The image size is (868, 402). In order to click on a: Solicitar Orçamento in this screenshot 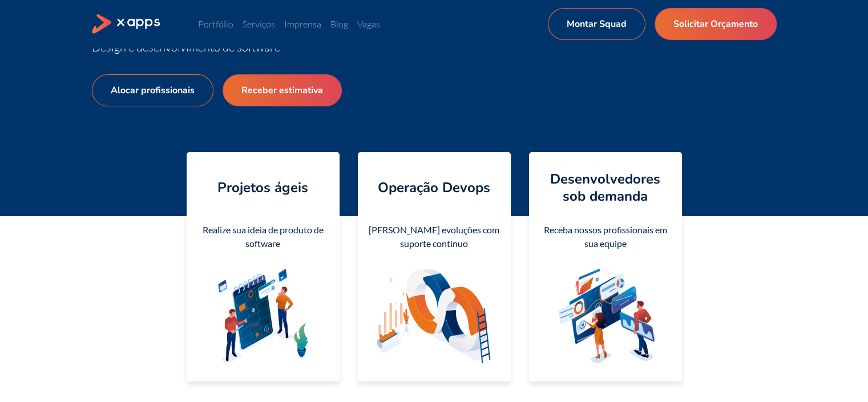, I will do `click(716, 24)`.